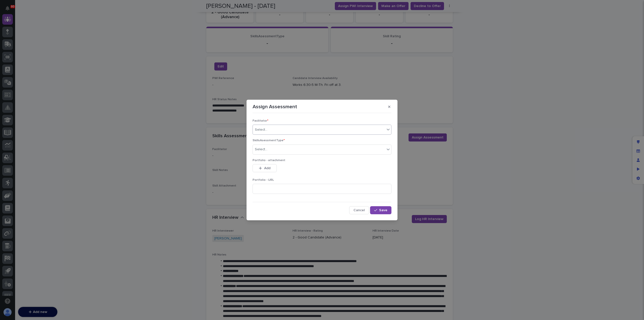 Image resolution: width=644 pixels, height=320 pixels. Describe the element at coordinates (50, 66) in the screenshot. I see `span: Onboarding Call` at that location.